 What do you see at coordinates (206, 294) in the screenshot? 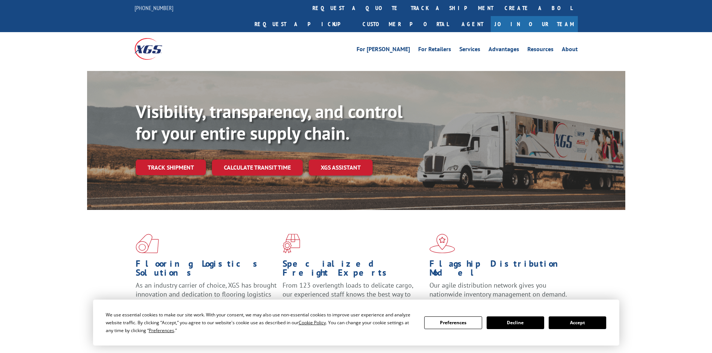
I see `span: As an industry carrier of choice, XGS has brought innovation and dedication to flooring logistics...` at bounding box center [206, 294].